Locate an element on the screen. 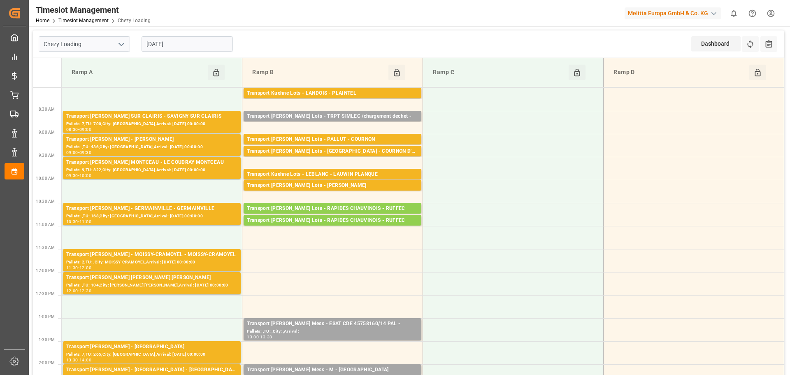 The image size is (790, 375). div: Ramp B is located at coordinates (319, 72).